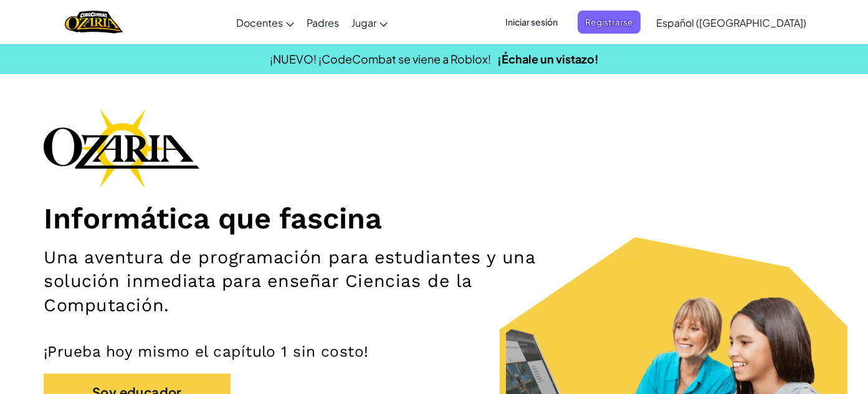 The height and width of the screenshot is (394, 868). Describe the element at coordinates (531, 22) in the screenshot. I see `span: Iniciar sesión` at that location.